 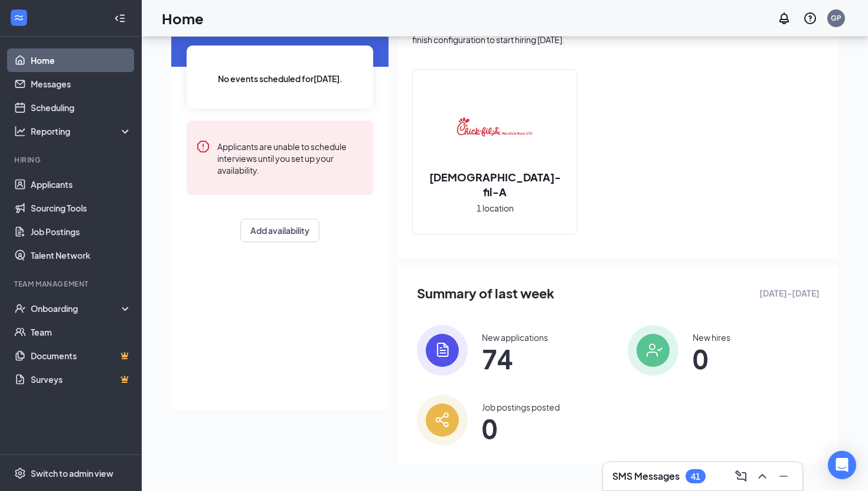 What do you see at coordinates (81, 108) in the screenshot?
I see `a: Scheduling` at bounding box center [81, 108].